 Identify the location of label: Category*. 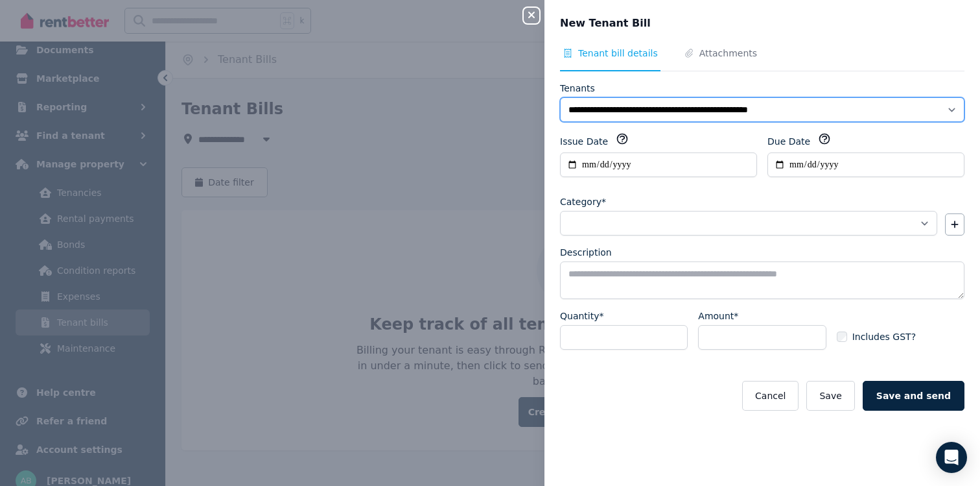
(583, 202).